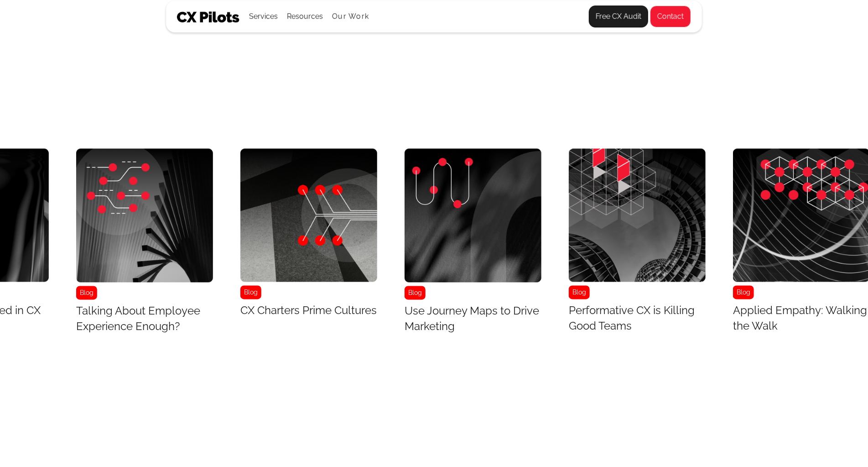 This screenshot has height=467, width=868. I want to click on a: BlogPerformative CX is Killing Good Teams, so click(637, 243).